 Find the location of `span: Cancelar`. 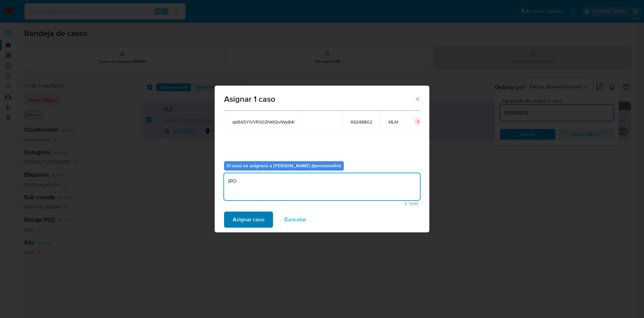

span: Cancelar is located at coordinates (295, 219).